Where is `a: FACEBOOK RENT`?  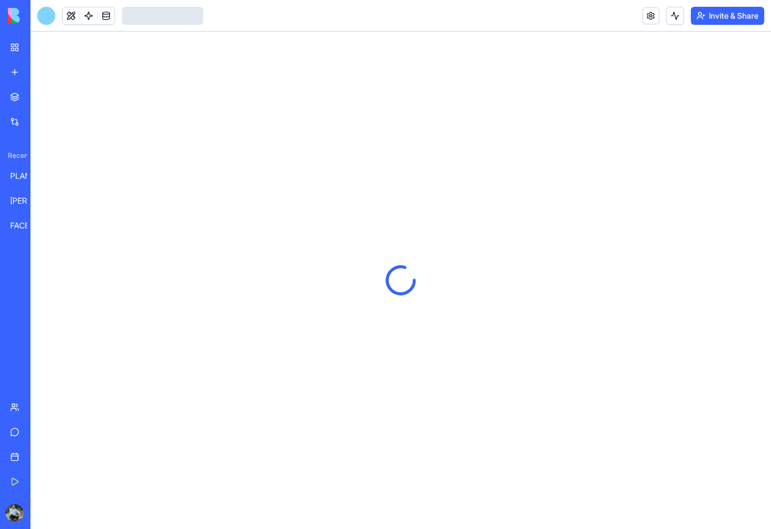
a: FACEBOOK RENT is located at coordinates (26, 226).